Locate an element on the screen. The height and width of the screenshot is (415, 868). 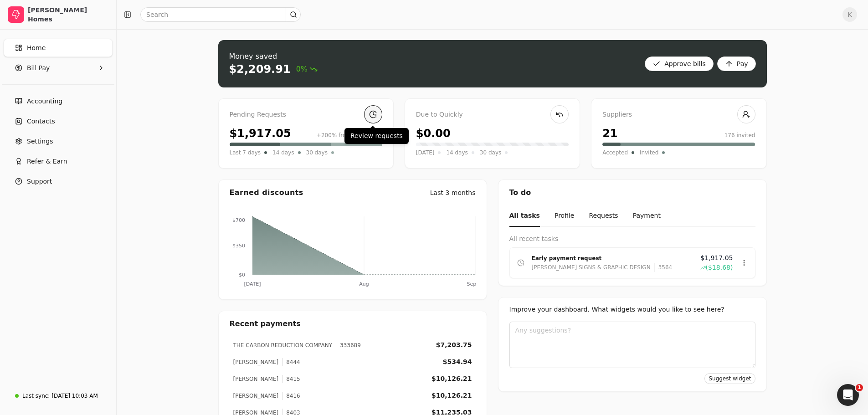
a: Contacts is located at coordinates (58, 121).